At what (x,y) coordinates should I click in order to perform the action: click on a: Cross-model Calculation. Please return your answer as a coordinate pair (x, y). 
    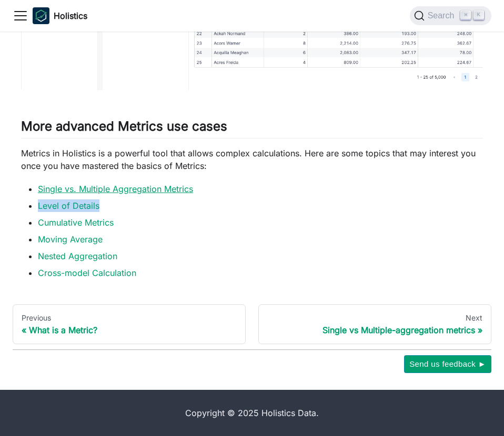
    Looking at the image, I should click on (87, 273).